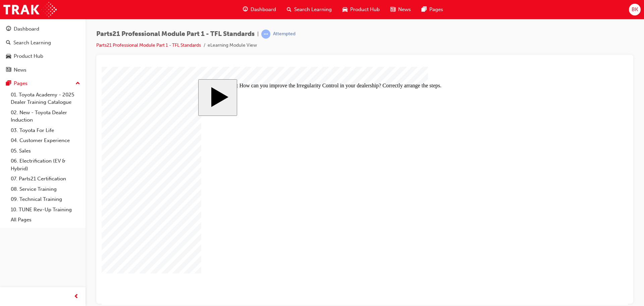  What do you see at coordinates (45, 220) in the screenshot?
I see `a: All Pages` at bounding box center [45, 220].